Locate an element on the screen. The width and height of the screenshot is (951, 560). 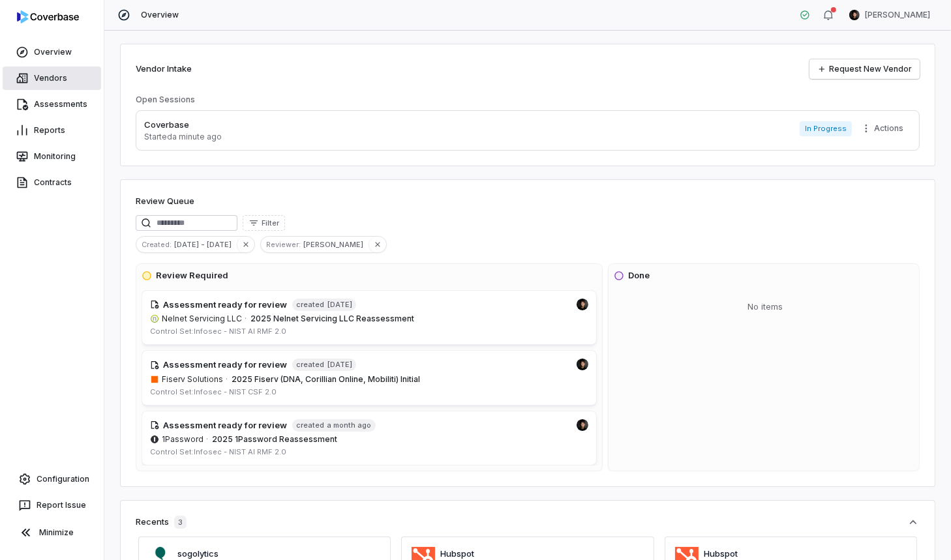
span: 2025 1Password Reassessment is located at coordinates (274, 438).